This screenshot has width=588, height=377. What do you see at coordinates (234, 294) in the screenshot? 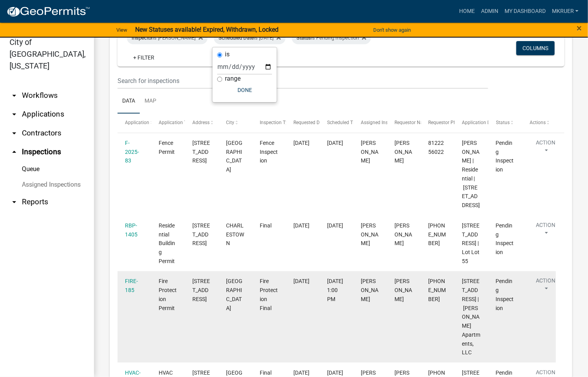
I see `span: JEFFERSONVILLE` at bounding box center [234, 294].